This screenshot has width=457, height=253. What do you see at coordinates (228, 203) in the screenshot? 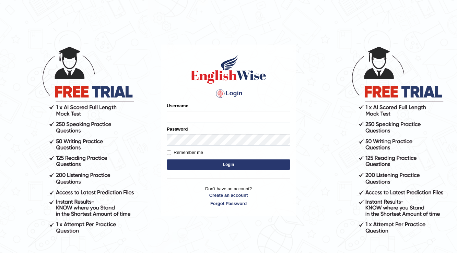
I see `a: Forgot Password` at bounding box center [228, 203].